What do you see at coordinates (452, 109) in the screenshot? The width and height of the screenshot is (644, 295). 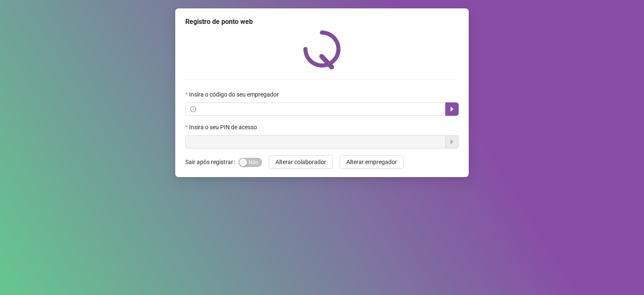 I see `span: caret-right` at bounding box center [452, 109].